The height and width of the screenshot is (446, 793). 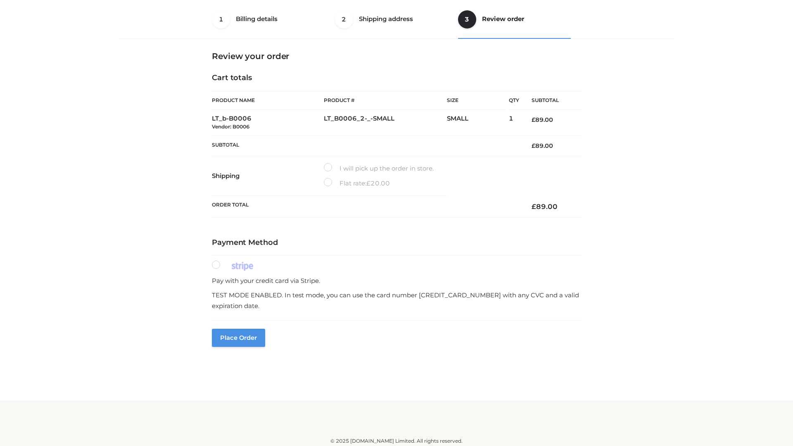 I want to click on h4: Cart totals, so click(x=397, y=78).